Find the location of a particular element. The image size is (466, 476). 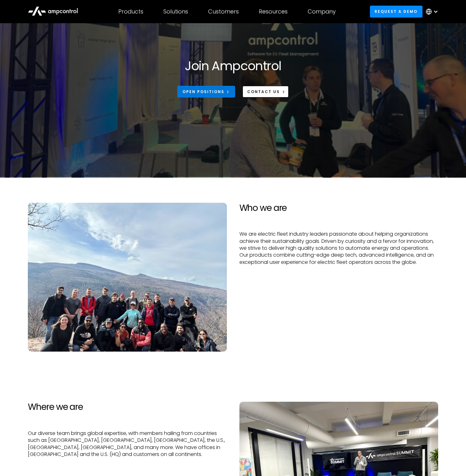

div: Resources is located at coordinates (274, 12).